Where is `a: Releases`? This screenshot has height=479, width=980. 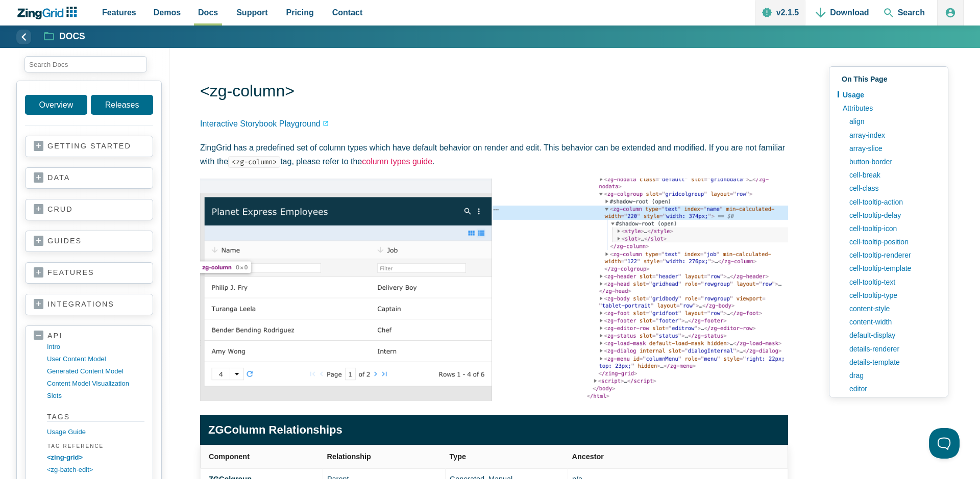
a: Releases is located at coordinates (122, 105).